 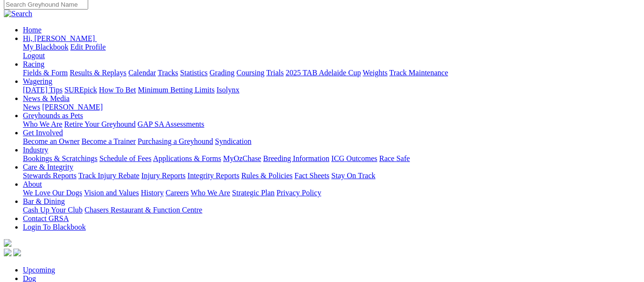 I want to click on div: News & Media, so click(x=332, y=107).